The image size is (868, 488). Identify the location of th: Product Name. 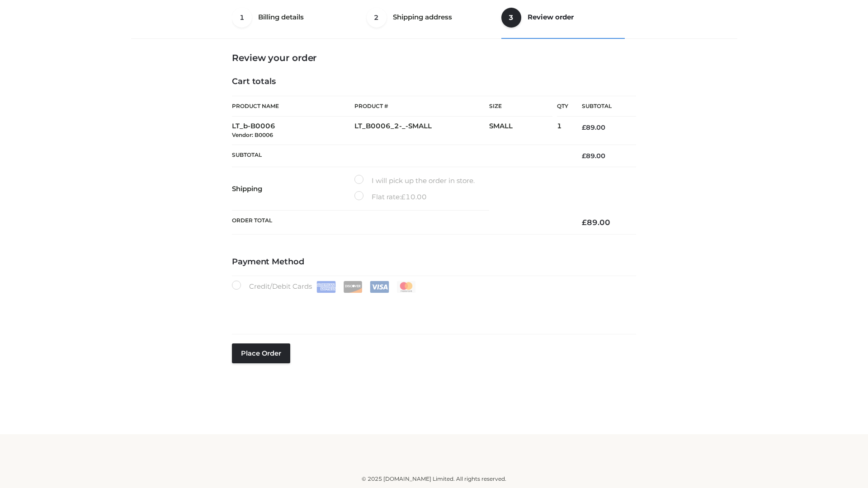
(293, 106).